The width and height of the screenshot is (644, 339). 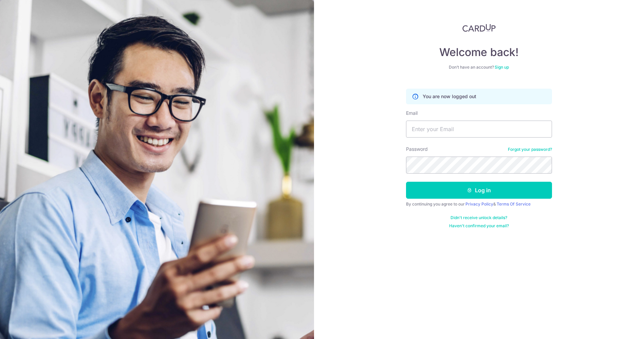 What do you see at coordinates (480, 68) in the screenshot?
I see `div: Don’t have an account?` at bounding box center [480, 68].